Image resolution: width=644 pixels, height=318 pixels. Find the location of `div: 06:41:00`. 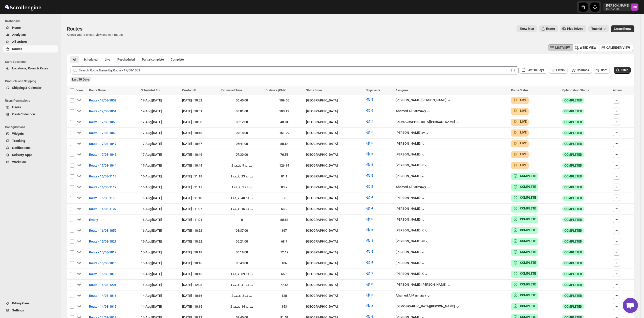

div: 06:41:00 is located at coordinates (242, 144).